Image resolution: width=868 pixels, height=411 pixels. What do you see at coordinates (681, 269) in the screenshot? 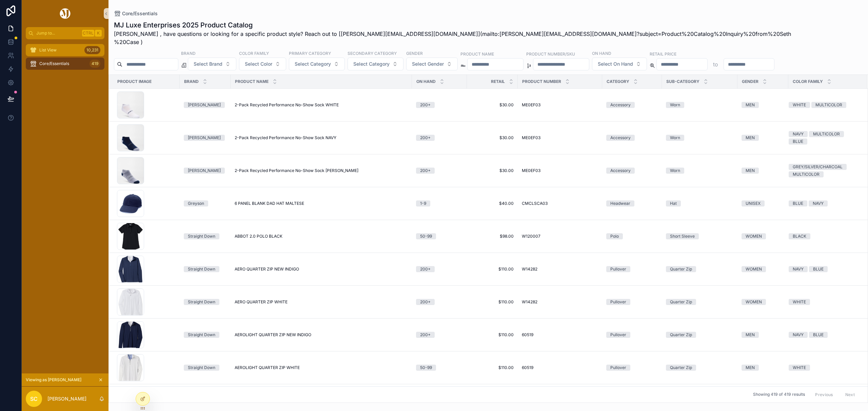
I see `div: Quarter Zip` at bounding box center [681, 269].